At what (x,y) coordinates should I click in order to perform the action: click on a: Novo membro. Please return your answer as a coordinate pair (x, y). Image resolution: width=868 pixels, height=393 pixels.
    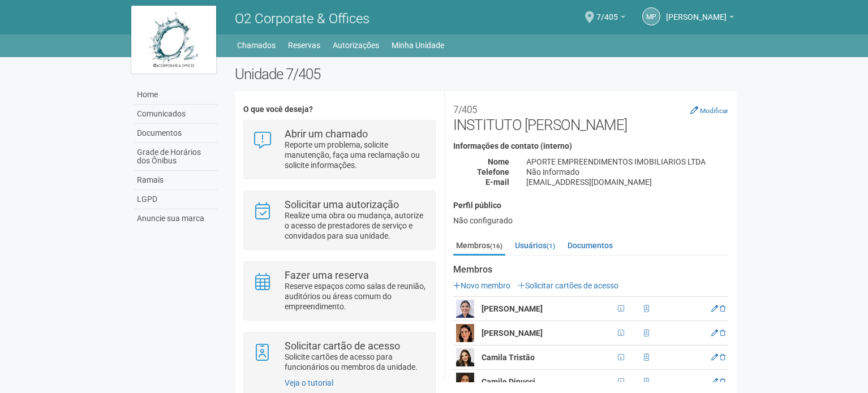
    Looking at the image, I should click on (481, 285).